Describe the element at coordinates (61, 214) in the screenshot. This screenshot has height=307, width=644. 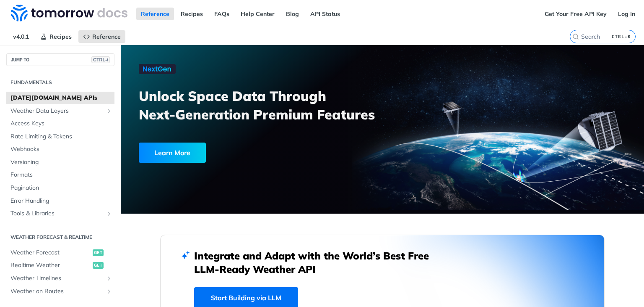
I see `a: Tools & LibrariesShow subpages for Tools & Libraries` at that location.